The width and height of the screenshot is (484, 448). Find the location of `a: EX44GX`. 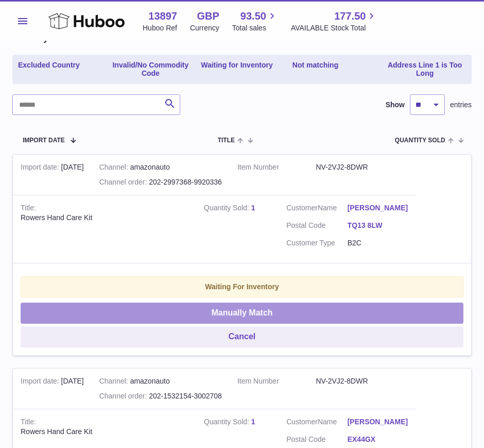

a: EX44GX is located at coordinates (378, 439).